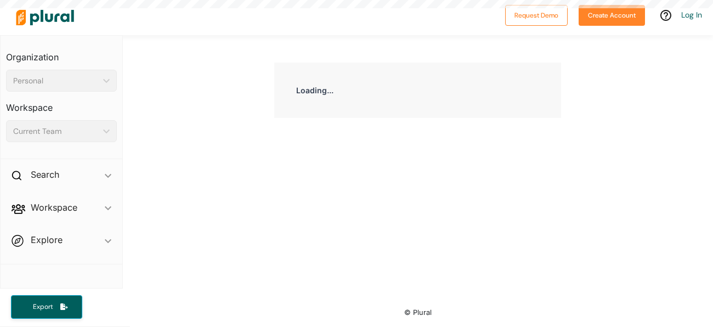 The width and height of the screenshot is (713, 327). What do you see at coordinates (537, 14) in the screenshot?
I see `a: Request Demo` at bounding box center [537, 14].